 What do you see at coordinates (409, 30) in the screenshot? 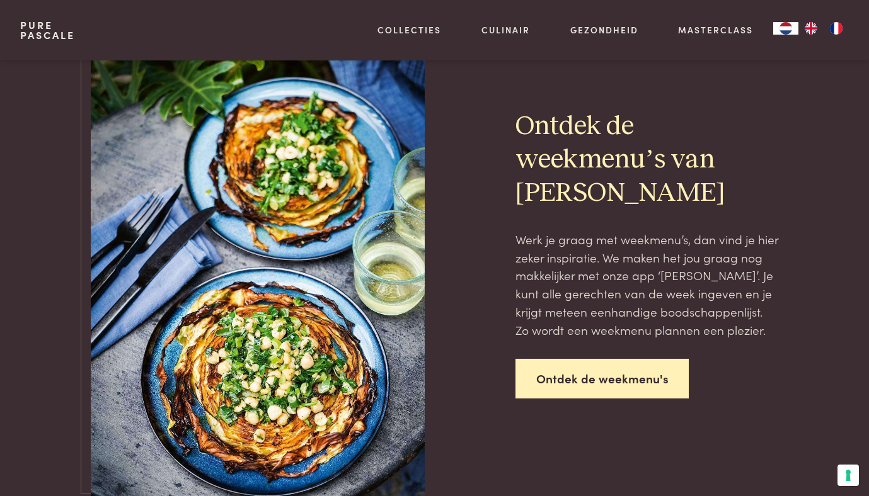
I see `a: Collecties` at bounding box center [409, 30].